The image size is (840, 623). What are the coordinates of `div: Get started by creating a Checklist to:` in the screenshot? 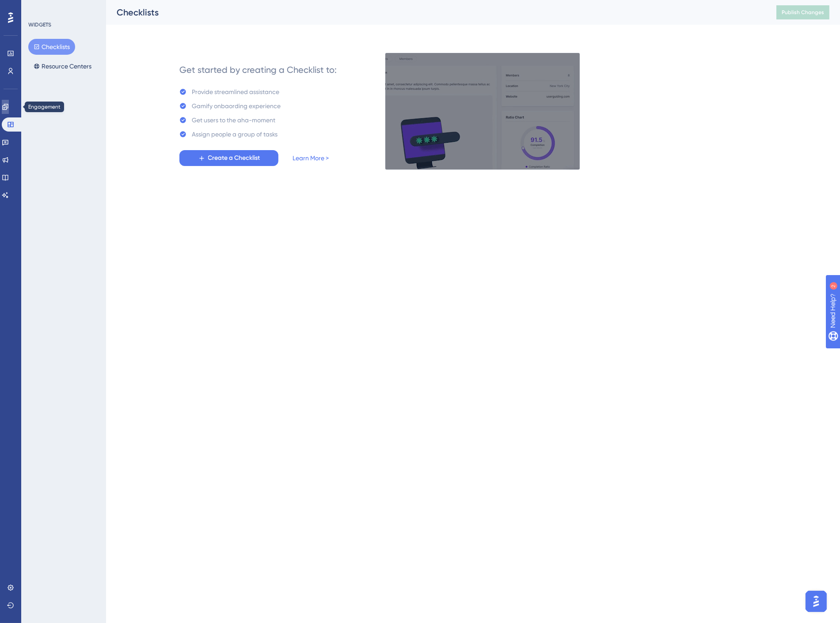 It's located at (258, 69).